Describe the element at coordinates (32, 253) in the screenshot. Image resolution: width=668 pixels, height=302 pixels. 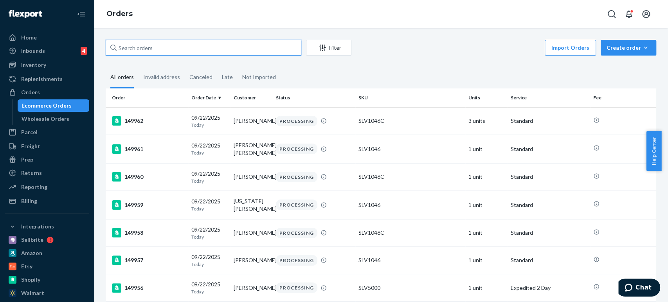
I see `div: Amazon` at that location.